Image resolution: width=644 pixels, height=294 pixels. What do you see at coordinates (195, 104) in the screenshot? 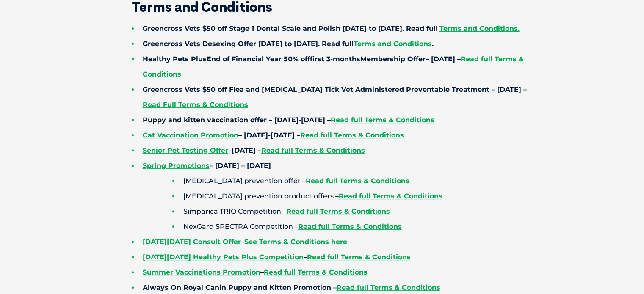
I see `a: Read Full Terms & Conditions` at bounding box center [195, 104].